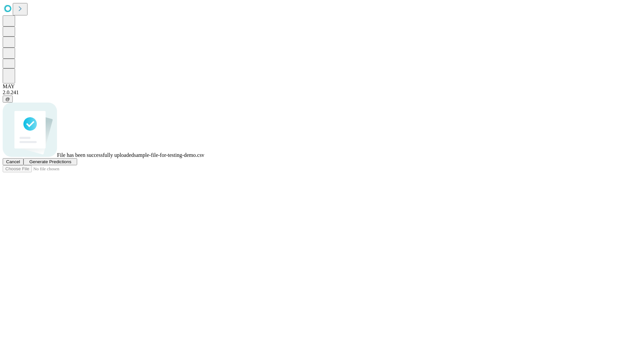  I want to click on div: 2.0.241, so click(322, 92).